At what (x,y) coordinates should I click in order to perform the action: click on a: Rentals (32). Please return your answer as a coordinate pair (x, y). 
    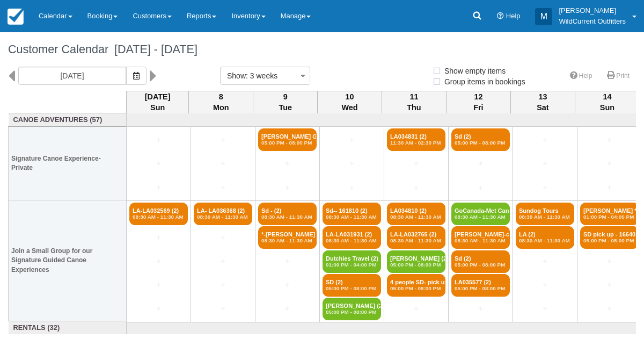
    Looking at the image, I should click on (68, 327).